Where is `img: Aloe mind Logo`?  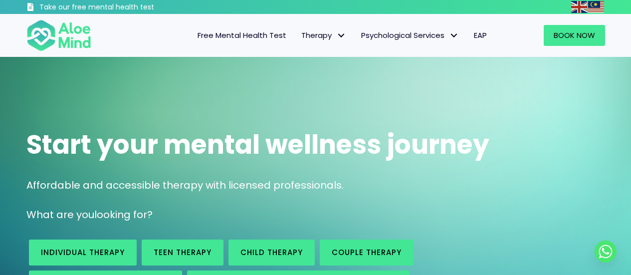
img: Aloe mind Logo is located at coordinates (59, 35).